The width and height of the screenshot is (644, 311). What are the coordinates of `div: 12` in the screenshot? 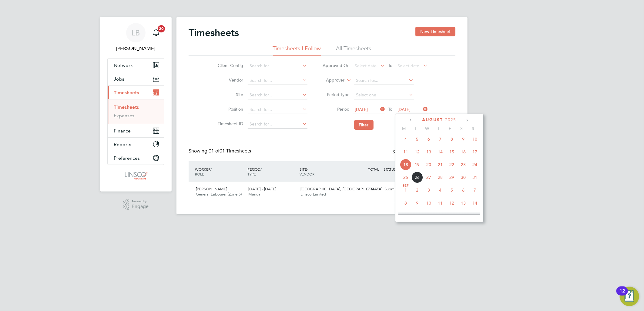 It's located at (622, 295).